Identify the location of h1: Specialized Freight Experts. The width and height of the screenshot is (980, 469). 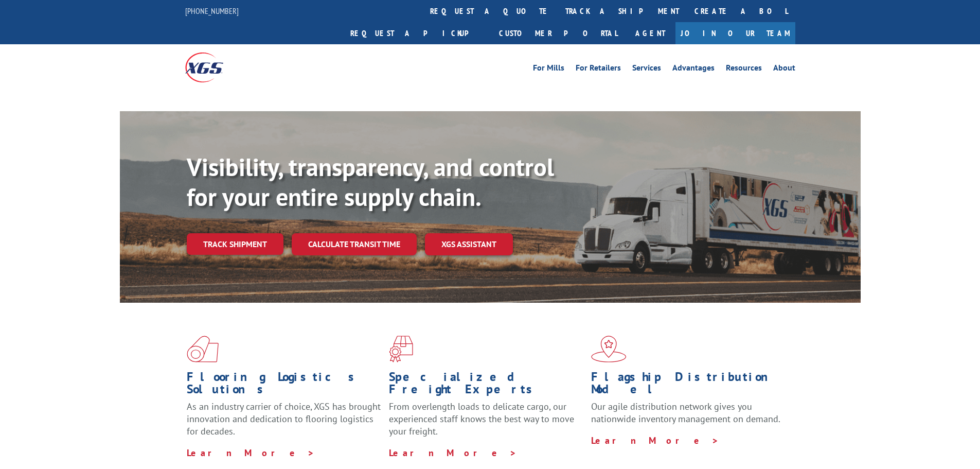
(486, 385).